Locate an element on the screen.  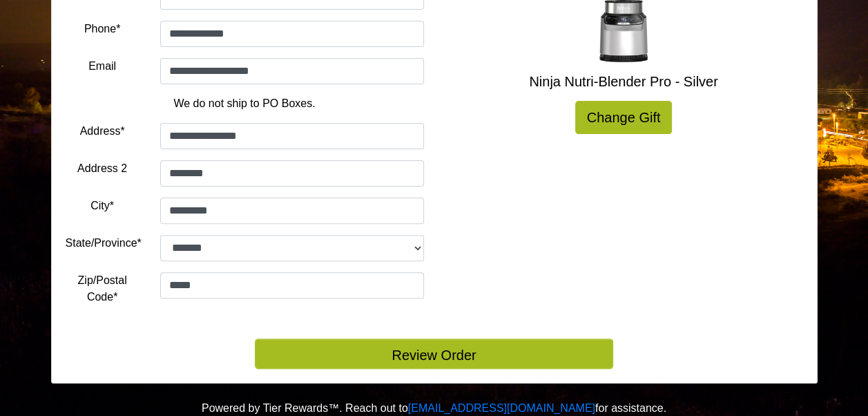
label: Zip/Postal Code* is located at coordinates (102, 289).